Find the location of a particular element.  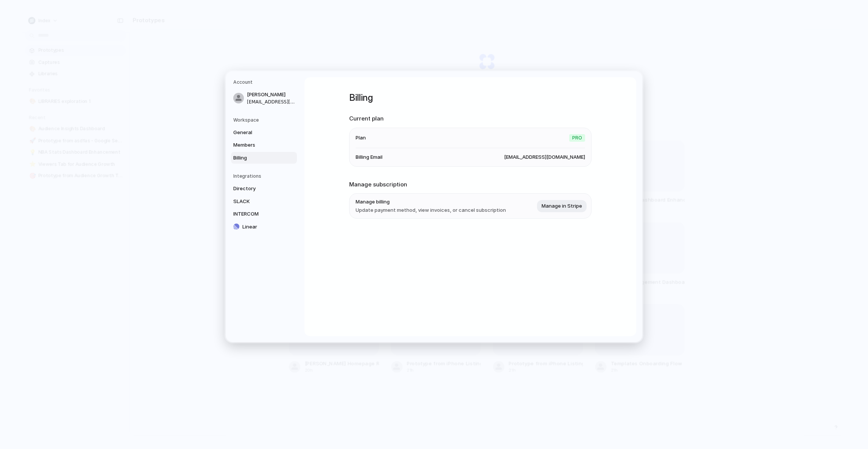

a: Linear is located at coordinates (264, 226).